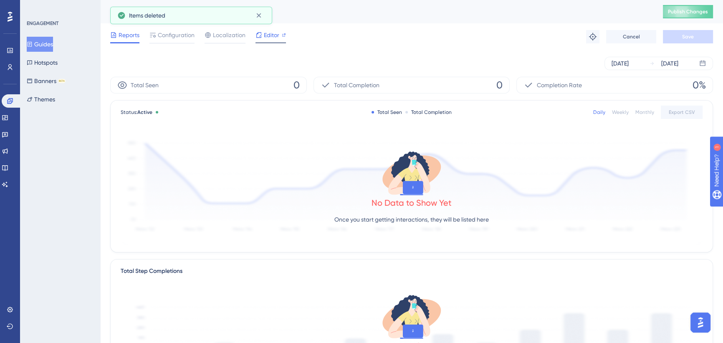 This screenshot has height=343, width=723. I want to click on button: Cancel, so click(631, 37).